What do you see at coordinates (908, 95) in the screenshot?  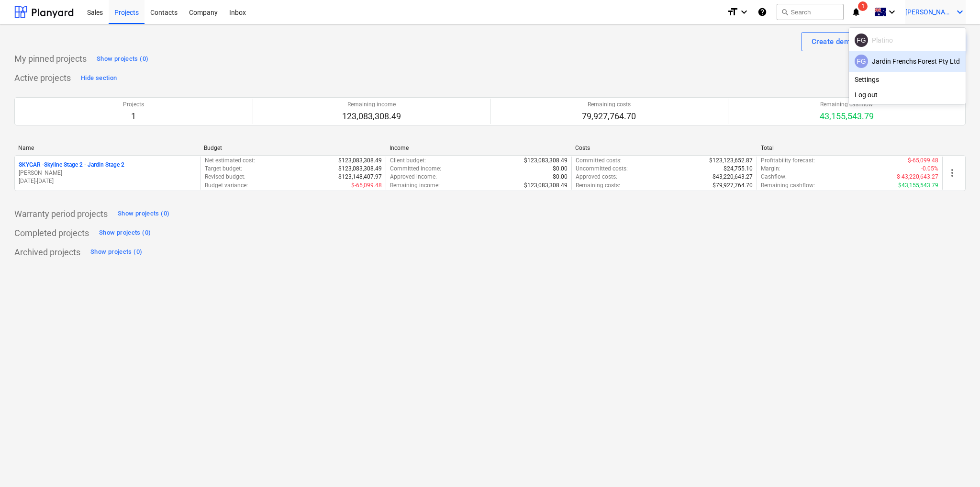 I see `div: Log out` at bounding box center [908, 95].